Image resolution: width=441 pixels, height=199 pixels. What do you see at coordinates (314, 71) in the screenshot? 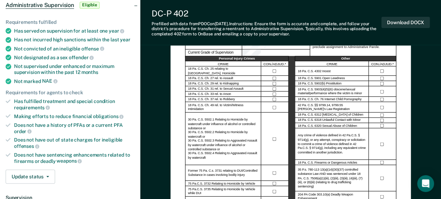
I see `label: 18 Pa. C.S. 4302 Incest` at bounding box center [314, 71].